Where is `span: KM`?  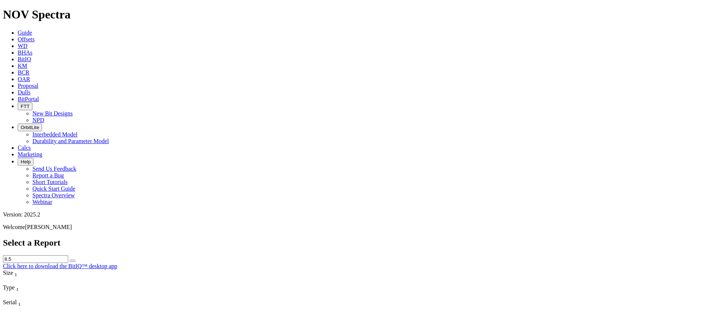
span: KM is located at coordinates (22, 66).